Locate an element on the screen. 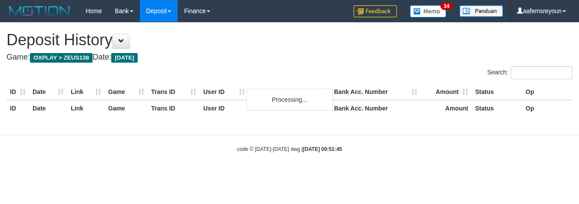  th: Bank Acc. Name is located at coordinates (289, 92).